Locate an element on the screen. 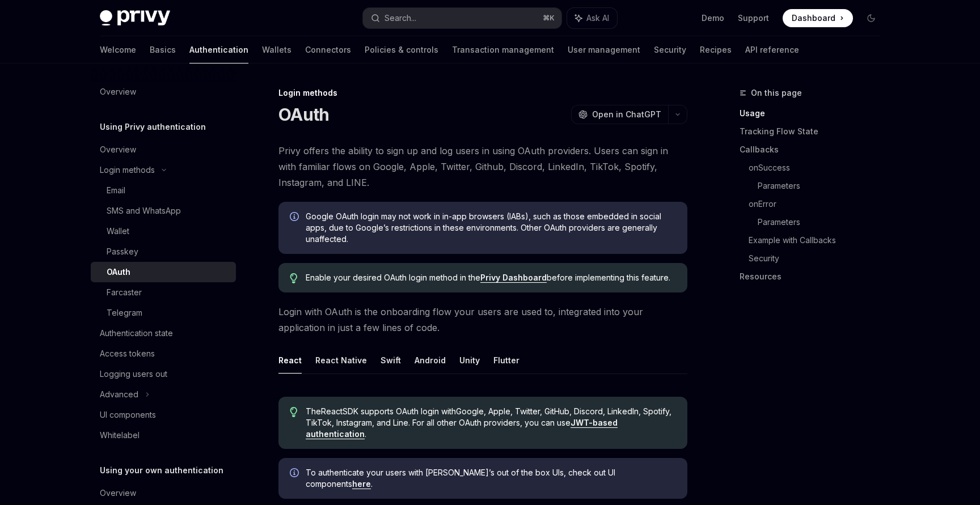  a: Recipes is located at coordinates (716, 50).